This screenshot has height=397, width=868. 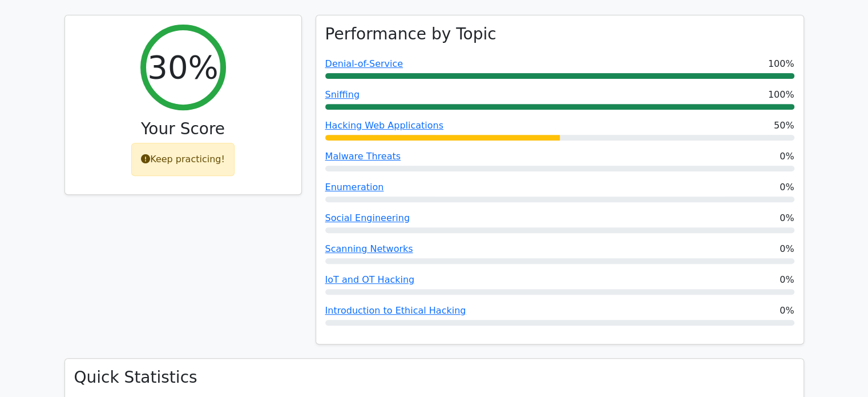 I want to click on a: Malware Threats, so click(x=363, y=156).